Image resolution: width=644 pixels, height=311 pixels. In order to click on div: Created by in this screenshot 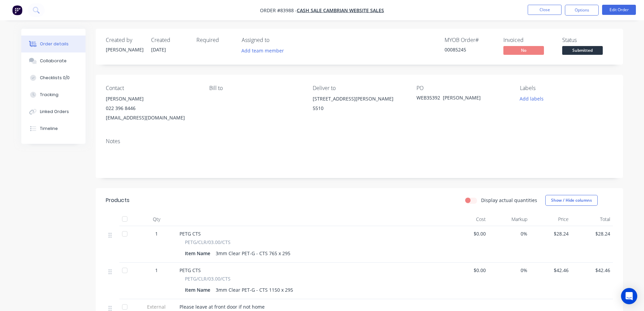, I will do `click(124, 40)`.